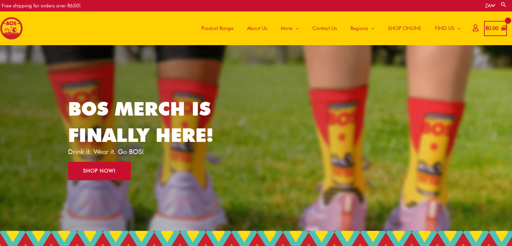 This screenshot has height=246, width=512. What do you see at coordinates (257, 28) in the screenshot?
I see `a: About Us` at bounding box center [257, 28].